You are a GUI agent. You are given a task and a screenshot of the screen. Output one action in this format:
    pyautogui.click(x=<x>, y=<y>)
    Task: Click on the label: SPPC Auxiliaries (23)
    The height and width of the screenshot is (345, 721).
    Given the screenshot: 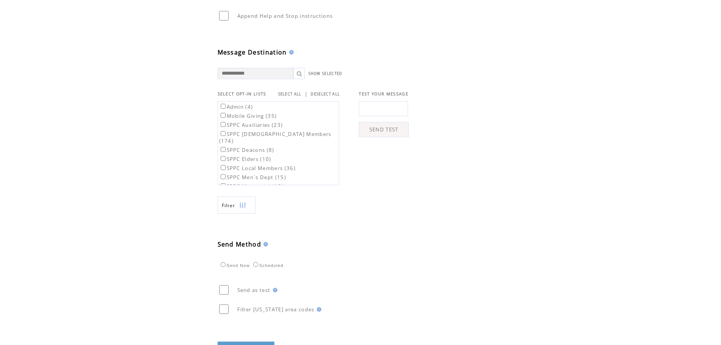 What is the action you would take?
    pyautogui.click(x=251, y=125)
    